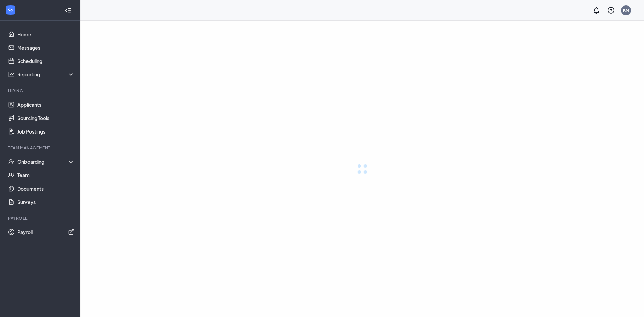  Describe the element at coordinates (46, 61) in the screenshot. I see `a: Scheduling` at that location.